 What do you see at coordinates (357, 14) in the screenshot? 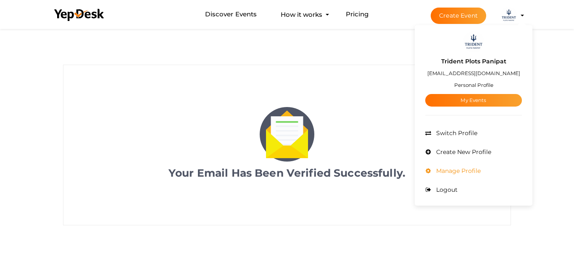
I see `a: Pricing` at bounding box center [357, 14].